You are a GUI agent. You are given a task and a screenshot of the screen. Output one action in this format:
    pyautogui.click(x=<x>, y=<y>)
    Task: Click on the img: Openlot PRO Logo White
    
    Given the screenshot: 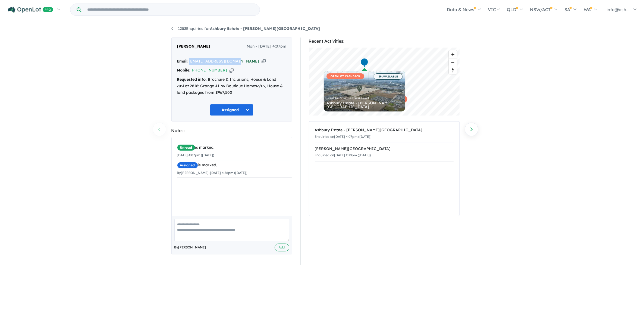 What is the action you would take?
    pyautogui.click(x=31, y=10)
    